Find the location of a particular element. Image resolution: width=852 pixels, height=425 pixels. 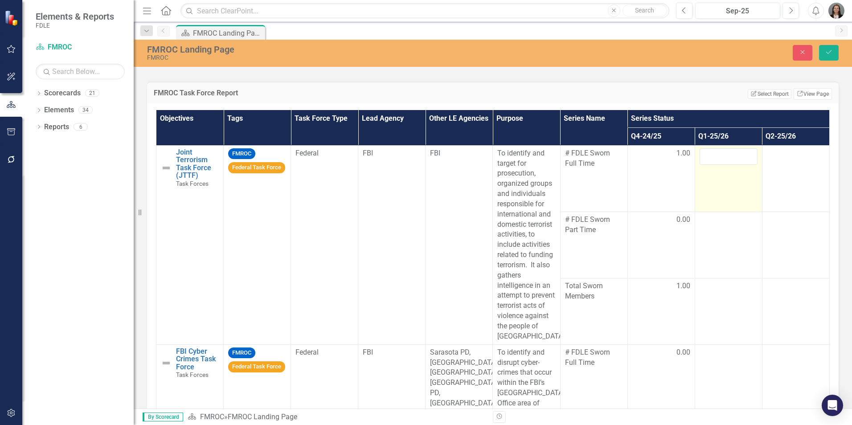

a: Joint Terrorism Task Force (JTTF) is located at coordinates (197, 164).